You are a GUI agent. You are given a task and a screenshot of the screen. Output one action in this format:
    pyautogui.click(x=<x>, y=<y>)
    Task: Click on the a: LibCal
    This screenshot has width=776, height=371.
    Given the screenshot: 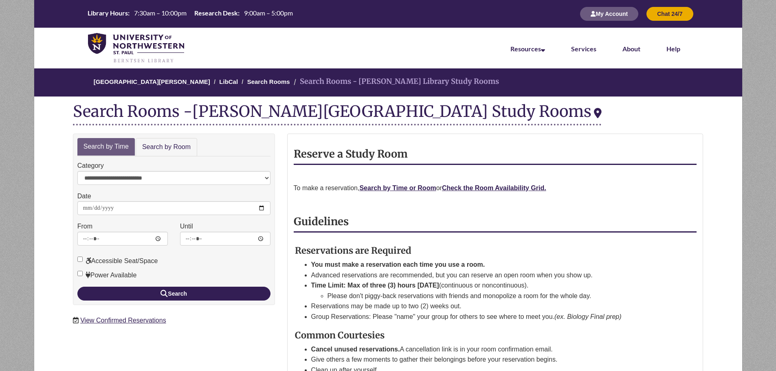 What is the action you would take?
    pyautogui.click(x=229, y=82)
    